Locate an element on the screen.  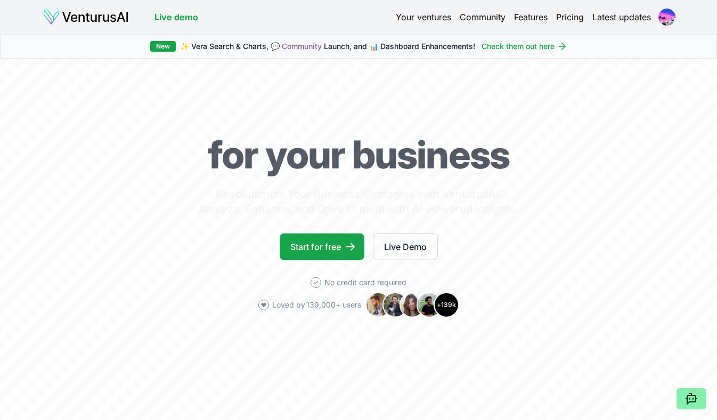
img: Avatar 4 is located at coordinates (429, 305).